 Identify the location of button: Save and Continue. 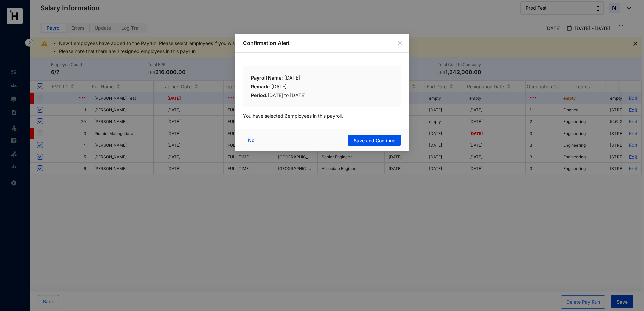
(374, 140).